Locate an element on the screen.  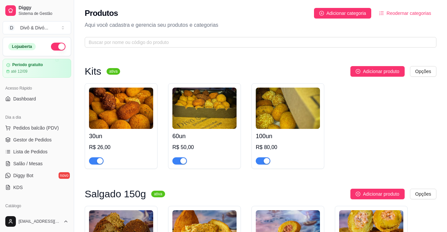
div: Divô & Divó ... is located at coordinates (34, 28).